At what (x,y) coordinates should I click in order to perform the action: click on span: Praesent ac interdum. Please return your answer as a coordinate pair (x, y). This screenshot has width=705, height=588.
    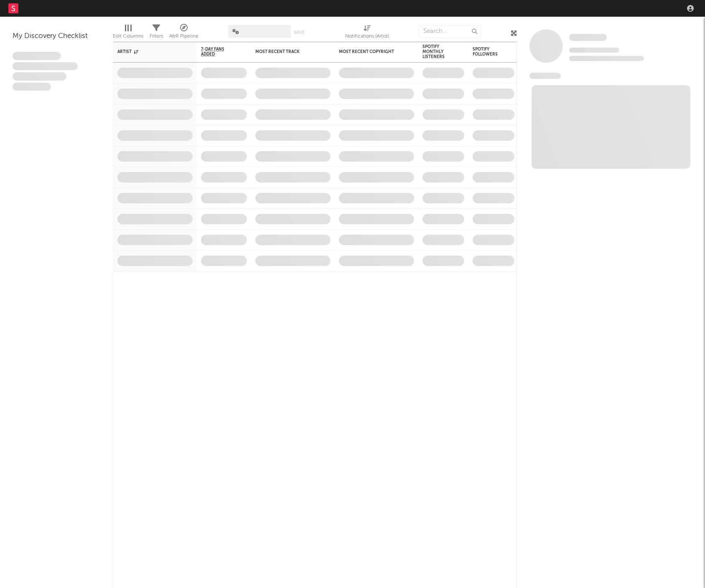
    Looking at the image, I should click on (39, 77).